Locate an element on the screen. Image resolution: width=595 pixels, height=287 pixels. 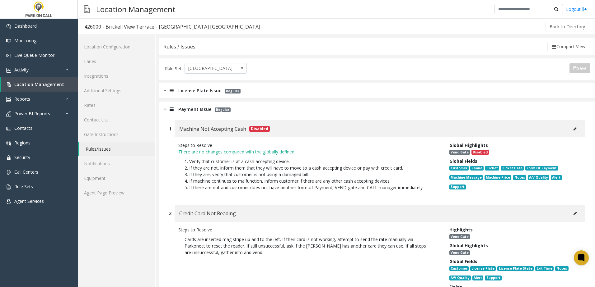
a: Gate Instructions is located at coordinates (116, 134).